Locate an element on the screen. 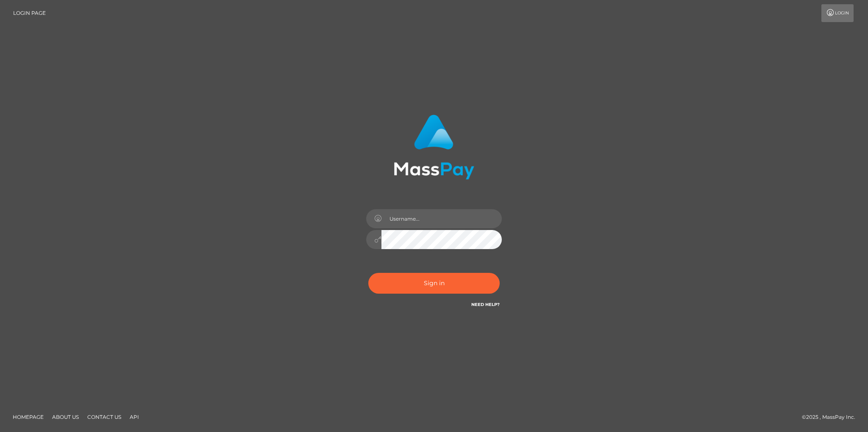 This screenshot has height=432, width=868. a: Login Page is located at coordinates (29, 13).